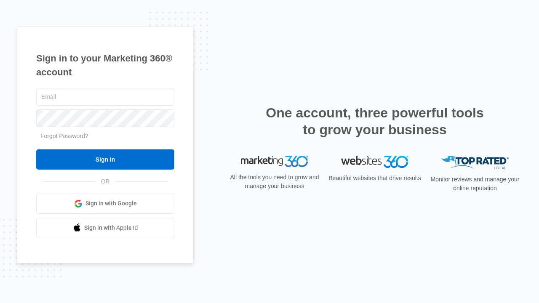 This screenshot has width=539, height=303. Describe the element at coordinates (105, 204) in the screenshot. I see `a: Sign in with Google` at that location.